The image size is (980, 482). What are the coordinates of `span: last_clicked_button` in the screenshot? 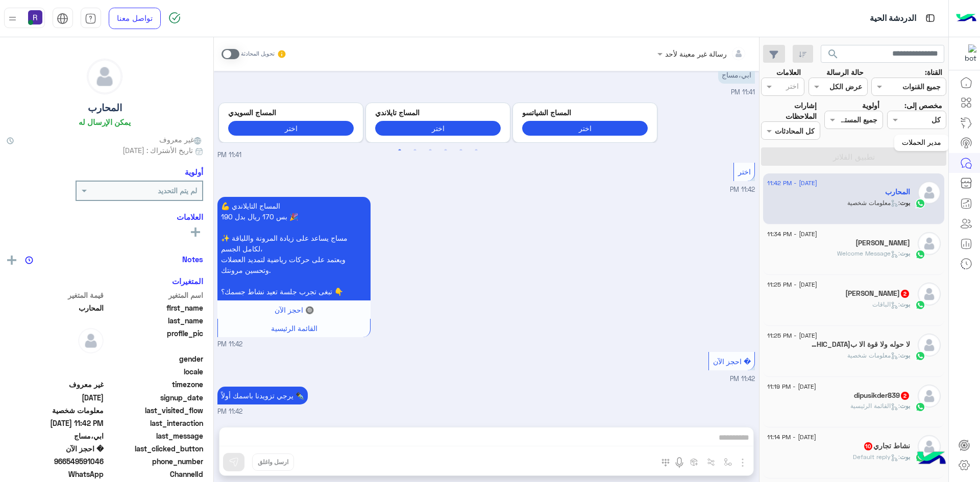 It's located at (154, 449).